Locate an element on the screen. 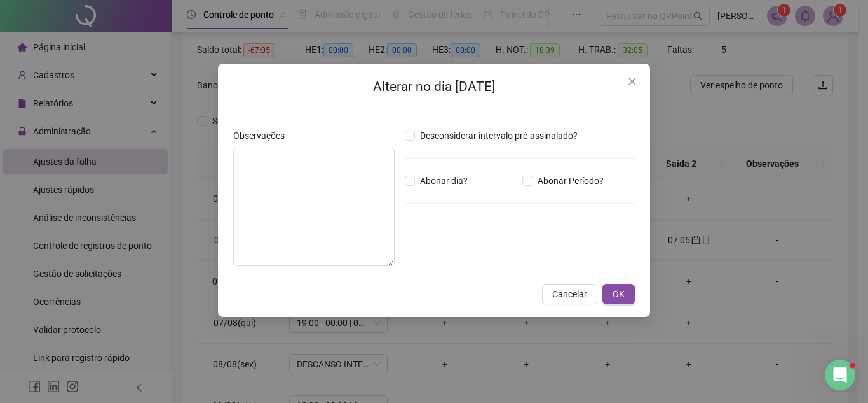 Image resolution: width=868 pixels, height=403 pixels. button: OK is located at coordinates (618, 294).